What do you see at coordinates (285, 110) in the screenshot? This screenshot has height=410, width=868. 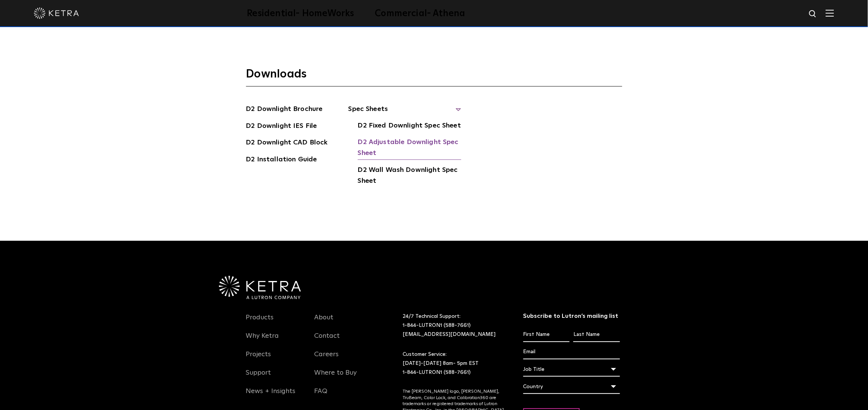 I see `a: D2 Downlight Brochure` at bounding box center [285, 110].